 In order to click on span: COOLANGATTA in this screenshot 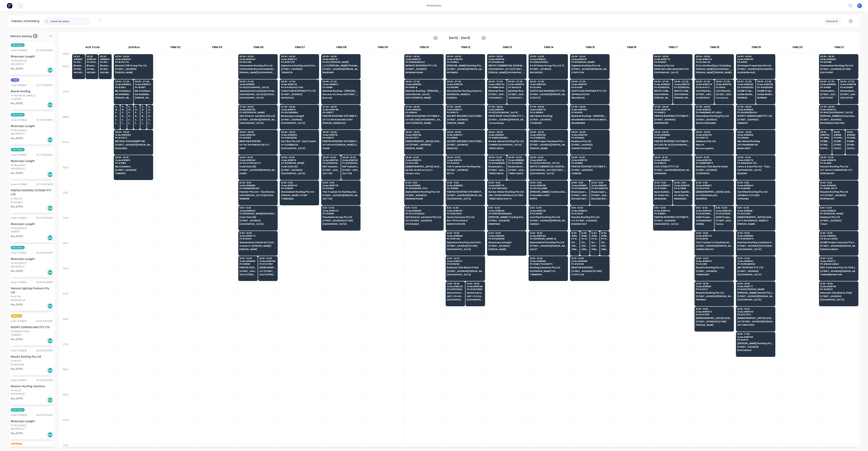, I will do `click(497, 98)`.